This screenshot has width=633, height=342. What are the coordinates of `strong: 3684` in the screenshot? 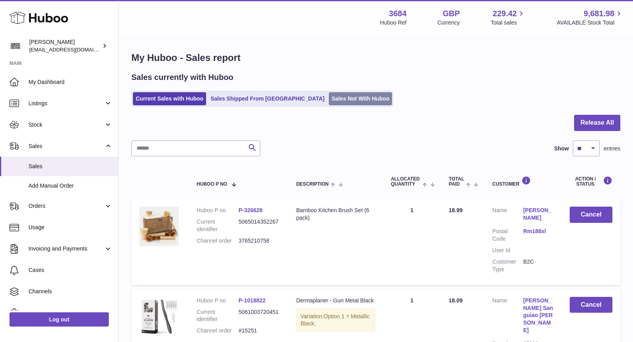 It's located at (398, 13).